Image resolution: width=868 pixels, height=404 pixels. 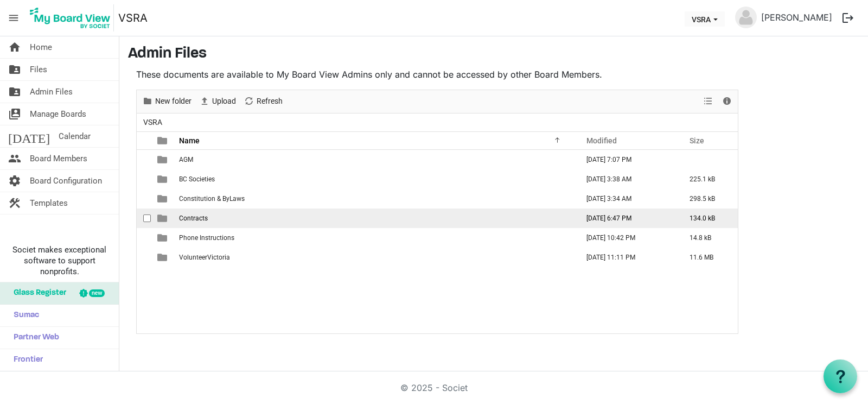 What do you see at coordinates (626, 218) in the screenshot?
I see `td: August 21, 2025 6:47 PM column header Modified` at bounding box center [626, 218].